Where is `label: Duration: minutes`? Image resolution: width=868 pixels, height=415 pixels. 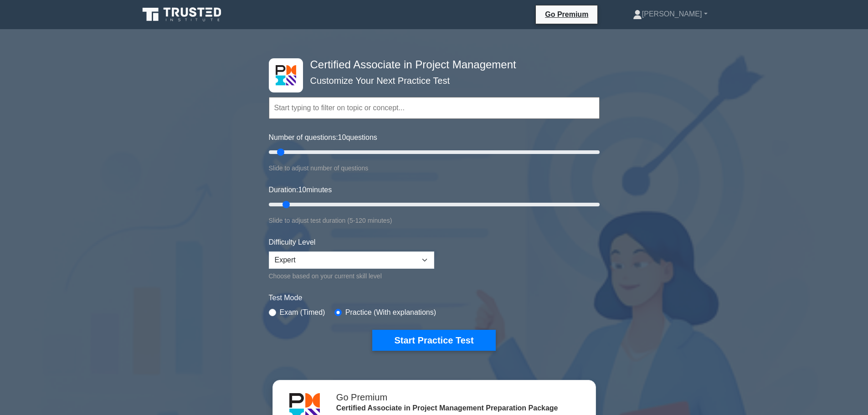 label: Duration: minutes is located at coordinates (300, 190).